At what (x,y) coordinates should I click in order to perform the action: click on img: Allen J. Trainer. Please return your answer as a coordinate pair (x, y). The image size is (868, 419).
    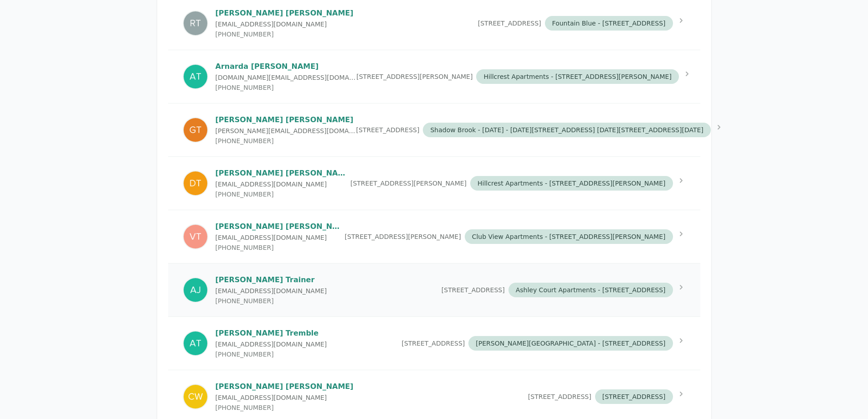
    Looking at the image, I should click on (196, 290).